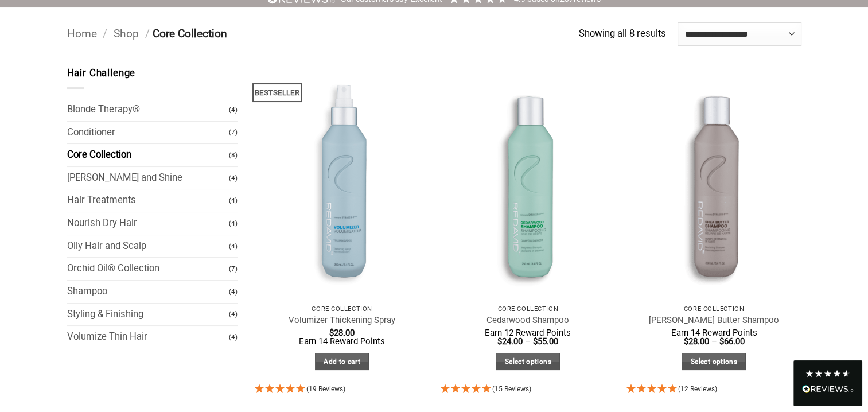 This screenshot has width=868, height=412. Describe the element at coordinates (739, 34) in the screenshot. I see `select: Shop order` at that location.